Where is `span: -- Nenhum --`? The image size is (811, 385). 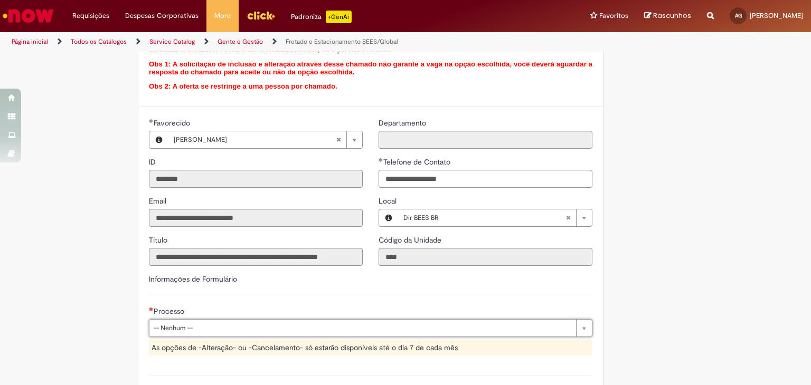
span: -- Nenhum -- is located at coordinates (362, 328).